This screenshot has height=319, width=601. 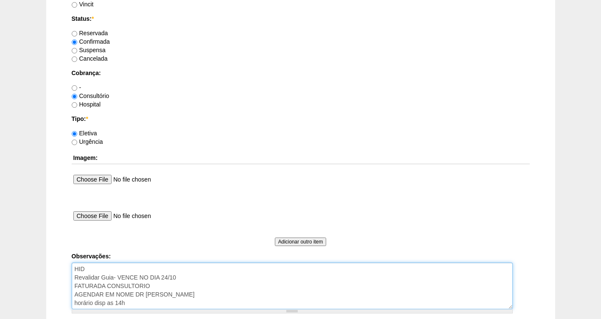 What do you see at coordinates (74, 134) in the screenshot?
I see `input: Eletiva` at bounding box center [74, 134].